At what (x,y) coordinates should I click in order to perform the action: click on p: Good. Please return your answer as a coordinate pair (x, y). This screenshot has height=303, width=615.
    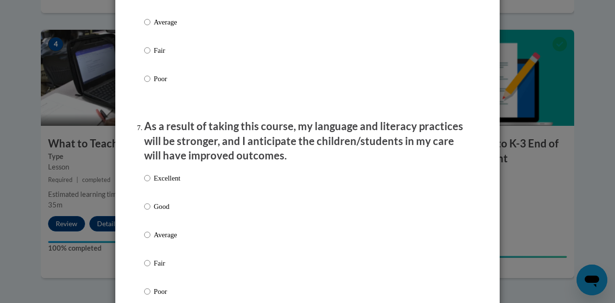
    Looking at the image, I should click on (167, 207).